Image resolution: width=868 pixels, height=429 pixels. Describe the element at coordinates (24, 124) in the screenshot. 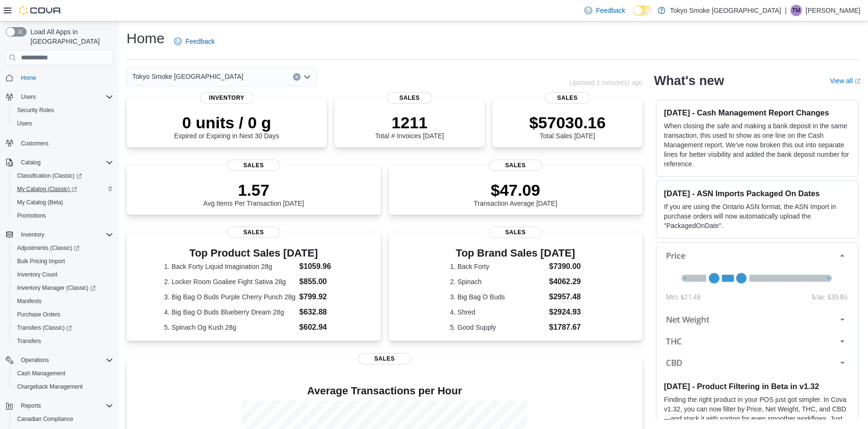

I see `a: Users` at that location.